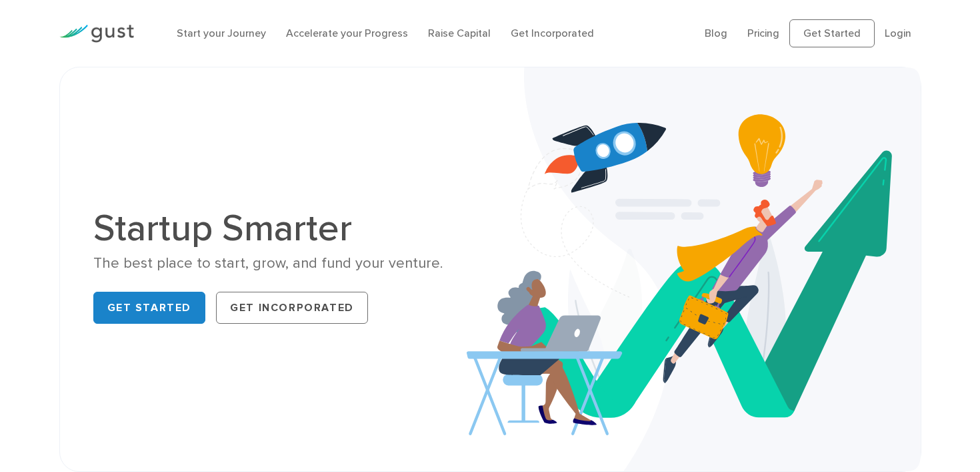 This screenshot has width=980, height=472. Describe the element at coordinates (716, 33) in the screenshot. I see `a: Blog` at that location.